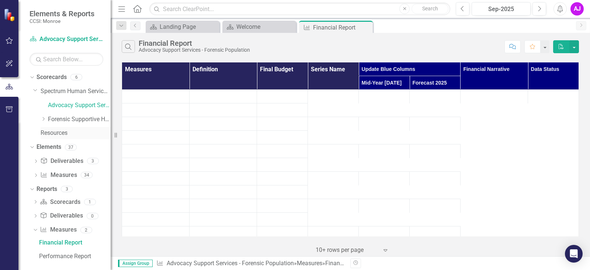  I want to click on a: Reports, so click(47, 189).